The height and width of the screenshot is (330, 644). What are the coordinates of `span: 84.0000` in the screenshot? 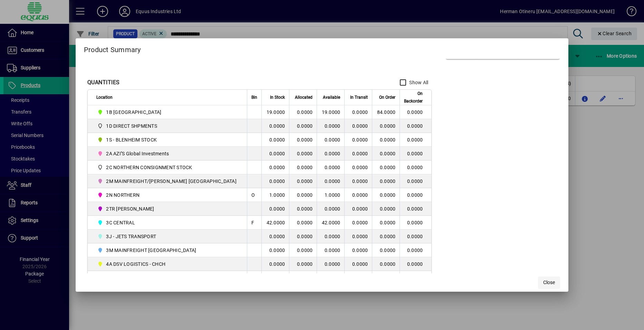 It's located at (386, 113).